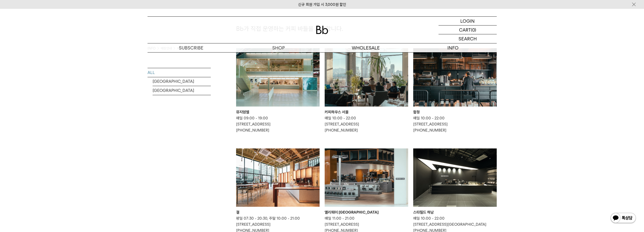  Describe the element at coordinates (191, 48) in the screenshot. I see `p: SUBSCRIBE` at that location.